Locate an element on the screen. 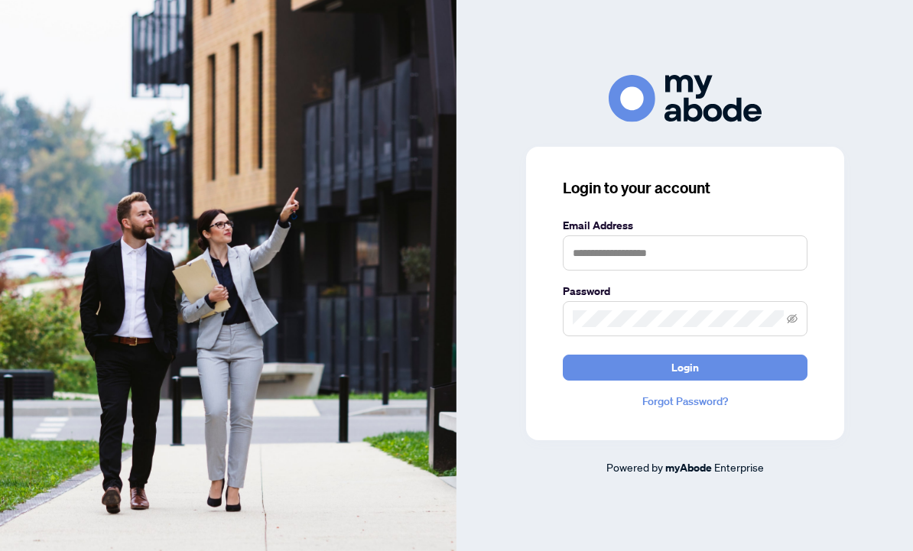 This screenshot has width=913, height=551. img: ma-logo is located at coordinates (685, 98).